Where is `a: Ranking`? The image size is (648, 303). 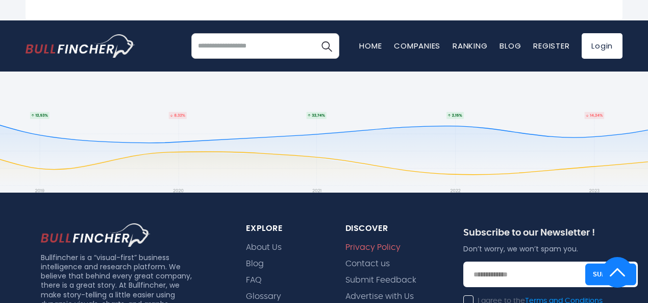
a: Ranking is located at coordinates (470, 45).